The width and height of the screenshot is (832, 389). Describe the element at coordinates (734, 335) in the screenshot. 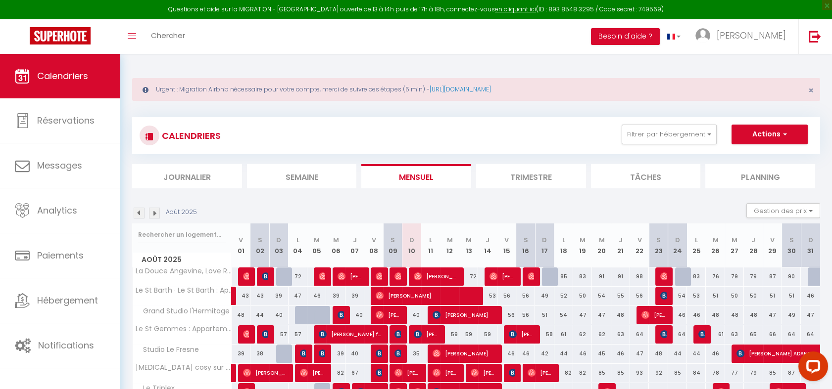

I see `div: 63` at that location.